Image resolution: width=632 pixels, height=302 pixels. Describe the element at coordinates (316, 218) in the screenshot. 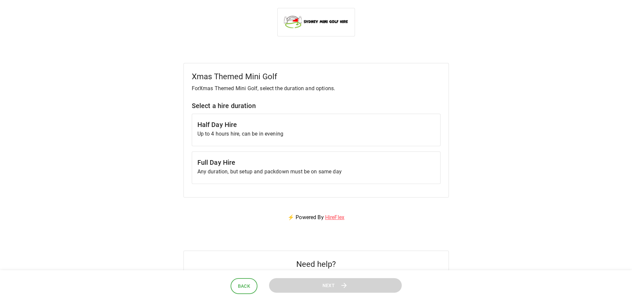

I see `p: ⚡ Powered By` at that location.